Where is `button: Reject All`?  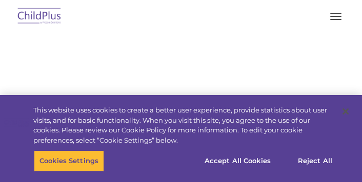
button: Reject All is located at coordinates (315, 161).